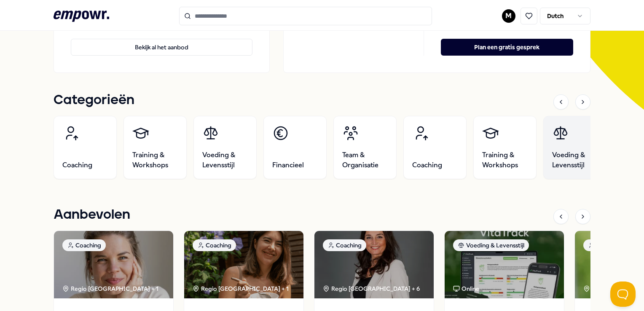  What do you see at coordinates (162, 41) in the screenshot?
I see `a: Bekijk al het aanbod` at bounding box center [162, 41].